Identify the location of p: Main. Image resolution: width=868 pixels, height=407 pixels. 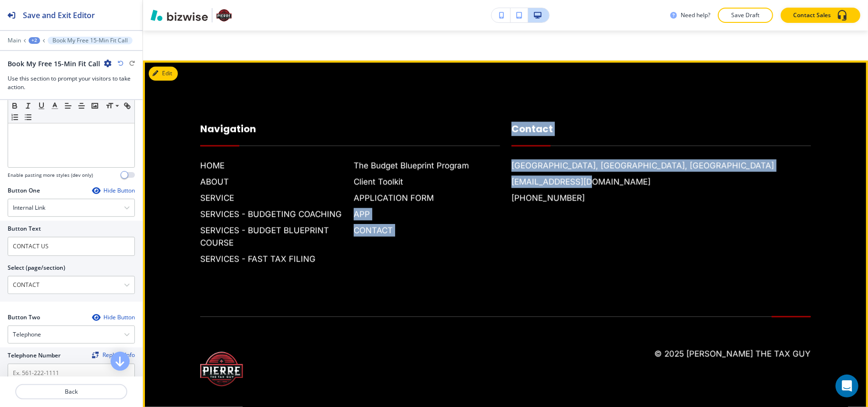
(14, 41).